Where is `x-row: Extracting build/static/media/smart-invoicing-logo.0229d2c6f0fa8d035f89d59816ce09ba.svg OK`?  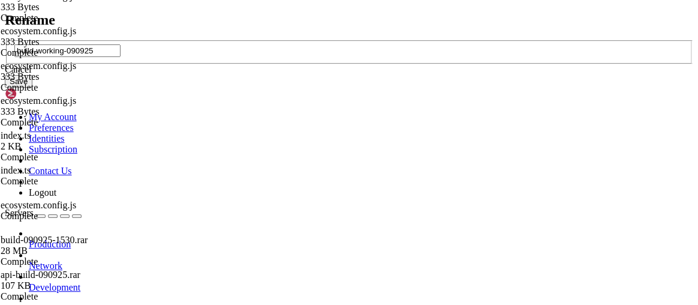
x-row: Extracting build/static/media/smart-invoicing-logo.0229d2c6f0fa8d035f89d59816ce09ba.svg OK is located at coordinates (273, 173).